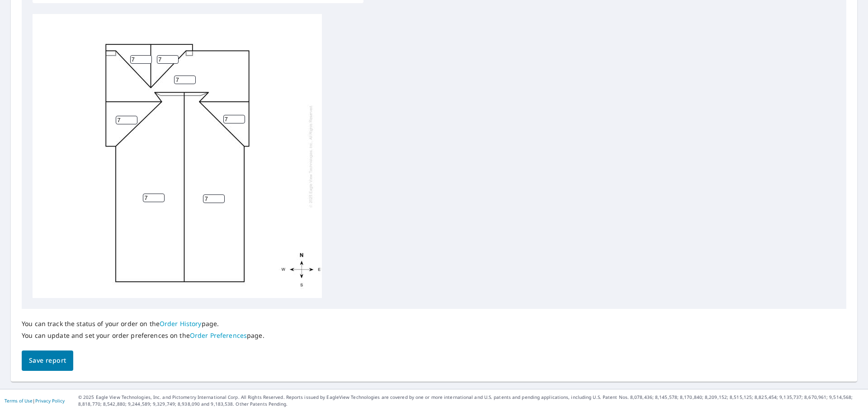  I want to click on p: You can update and set your order preferences on the page., so click(143, 336).